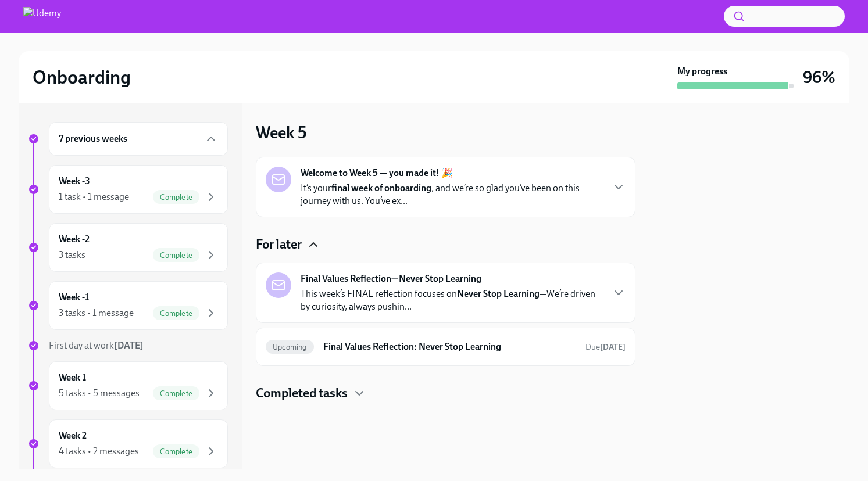  I want to click on h3: Week 5, so click(280, 133).